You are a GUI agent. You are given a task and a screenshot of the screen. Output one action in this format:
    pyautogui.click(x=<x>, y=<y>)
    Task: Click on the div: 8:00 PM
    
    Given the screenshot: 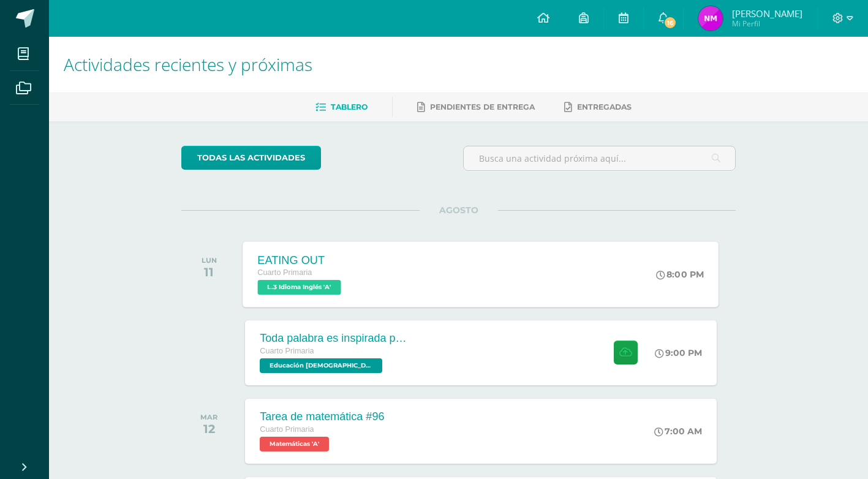 What is the action you would take?
    pyautogui.click(x=680, y=274)
    